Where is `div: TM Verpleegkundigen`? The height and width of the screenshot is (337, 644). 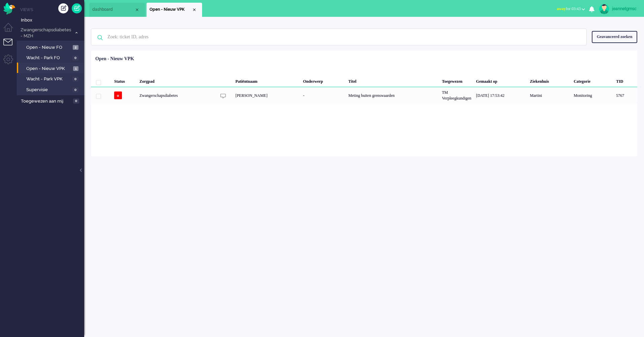
div: TM Verpleegkundigen is located at coordinates (457, 95).